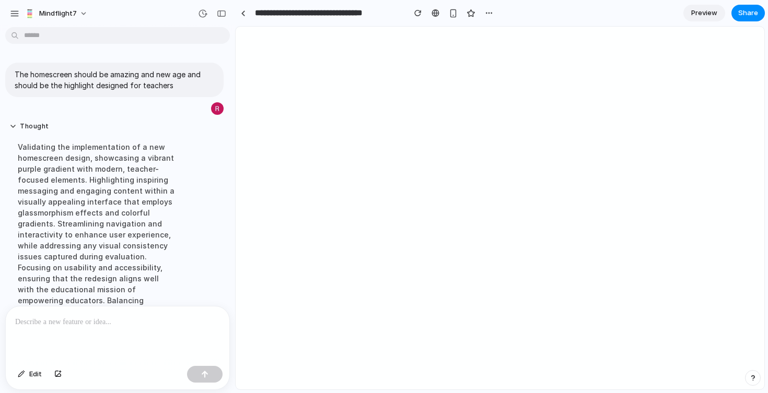 The width and height of the screenshot is (768, 393). What do you see at coordinates (748, 13) in the screenshot?
I see `button: Share` at bounding box center [748, 13].